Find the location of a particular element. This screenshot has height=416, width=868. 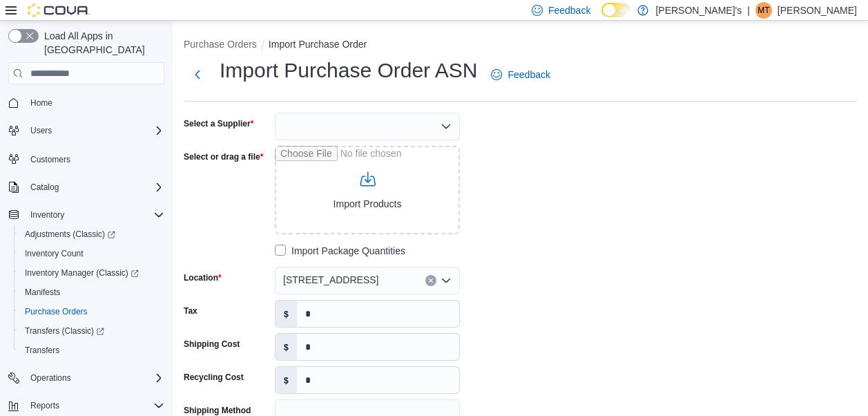

input: Dark Mode is located at coordinates (616, 9).